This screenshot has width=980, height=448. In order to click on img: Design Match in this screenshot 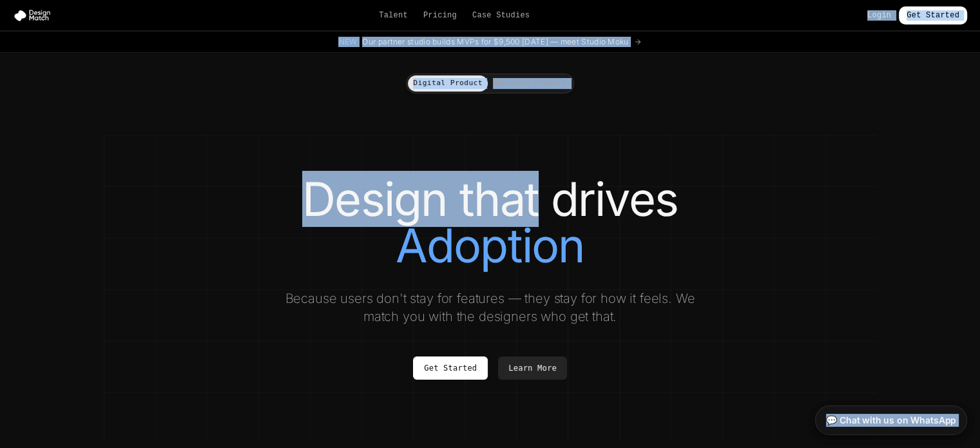, I will do `click(34, 15)`.